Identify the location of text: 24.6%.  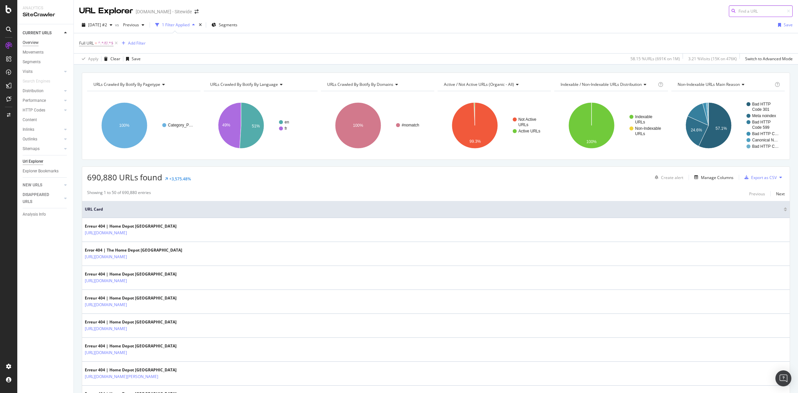
(696, 130).